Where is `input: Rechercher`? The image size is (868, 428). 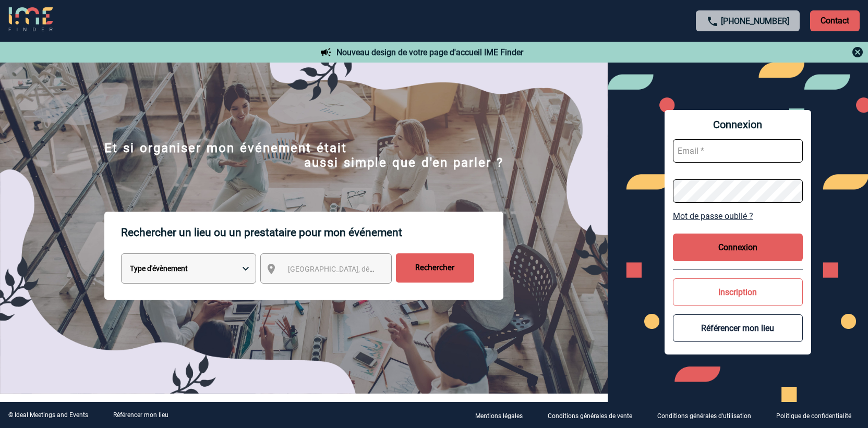 input: Rechercher is located at coordinates (435, 268).